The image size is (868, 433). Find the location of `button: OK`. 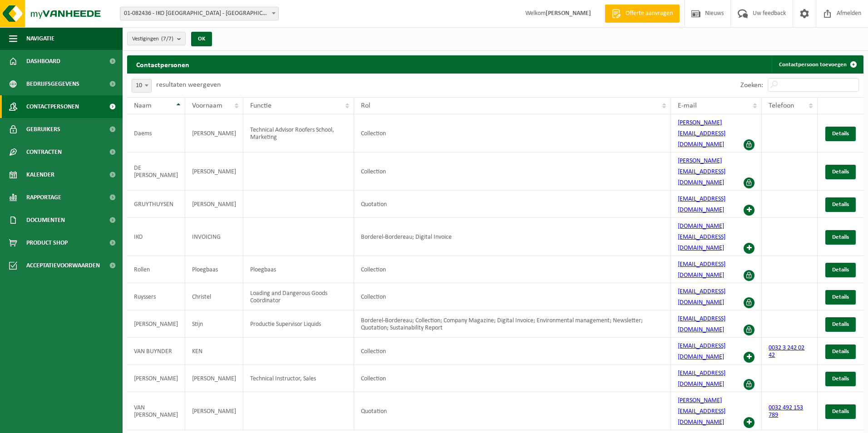

button: OK is located at coordinates (202, 39).